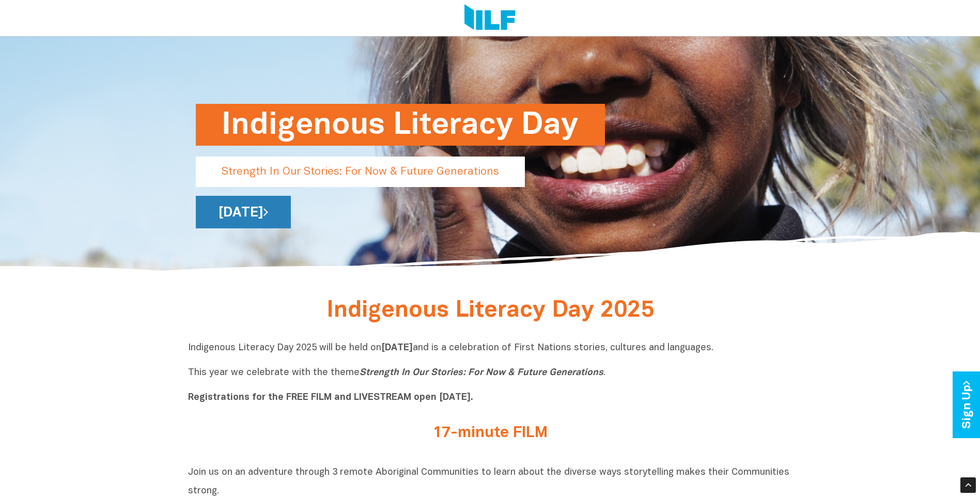  Describe the element at coordinates (490, 311) in the screenshot. I see `span: Indigenous Literacy Day 2025` at that location.